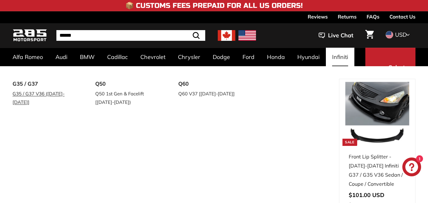 Image resolution: width=428 pixels, height=203 pixels. Describe the element at coordinates (336, 35) in the screenshot. I see `button: Live Chat` at that location.